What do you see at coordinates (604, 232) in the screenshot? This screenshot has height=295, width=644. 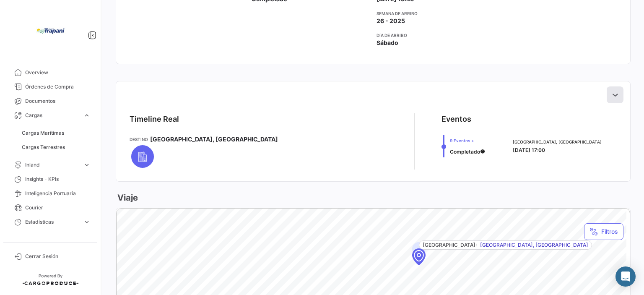 I see `button: Filtros` at bounding box center [604, 232].